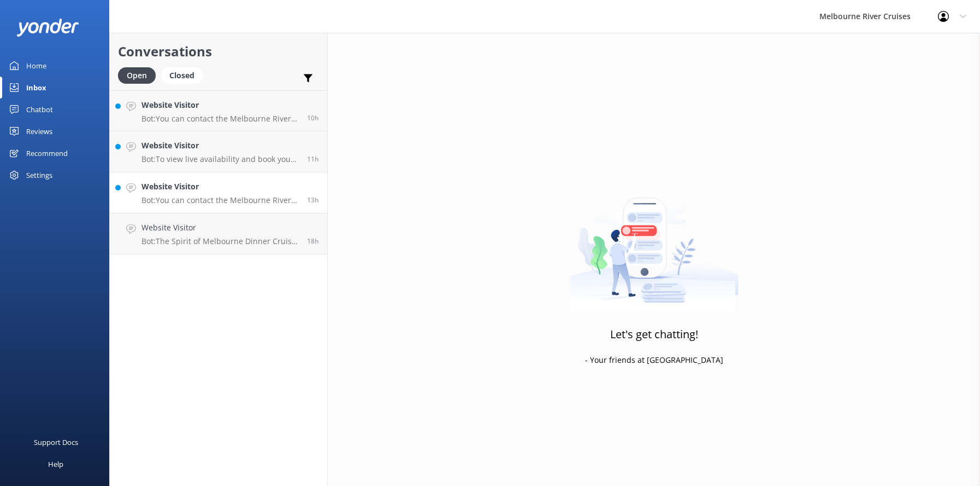  I want to click on a: Open, so click(140, 75).